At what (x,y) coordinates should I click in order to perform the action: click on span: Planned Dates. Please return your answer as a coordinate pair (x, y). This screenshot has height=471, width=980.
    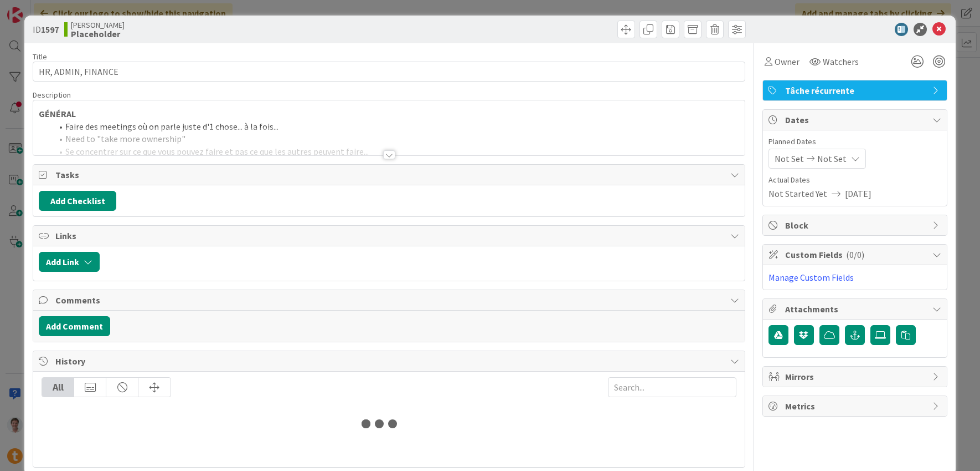
    Looking at the image, I should click on (855, 141).